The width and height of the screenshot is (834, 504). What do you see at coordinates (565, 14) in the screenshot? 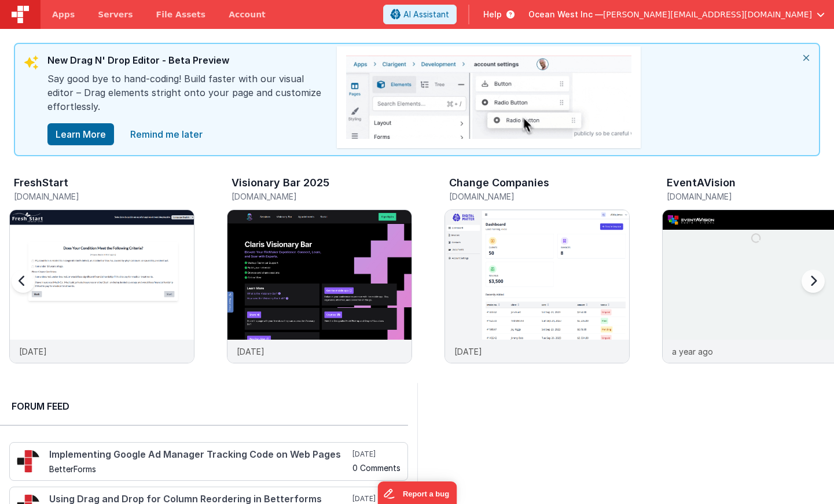
I see `span: Ocean West Inc —` at bounding box center [565, 14].